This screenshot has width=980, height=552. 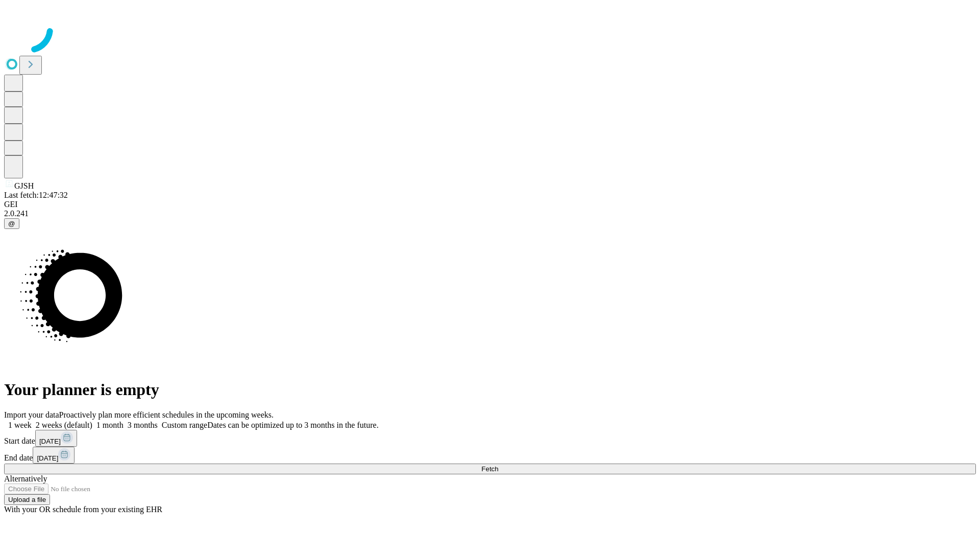 What do you see at coordinates (490, 455) in the screenshot?
I see `div: End date` at bounding box center [490, 455].